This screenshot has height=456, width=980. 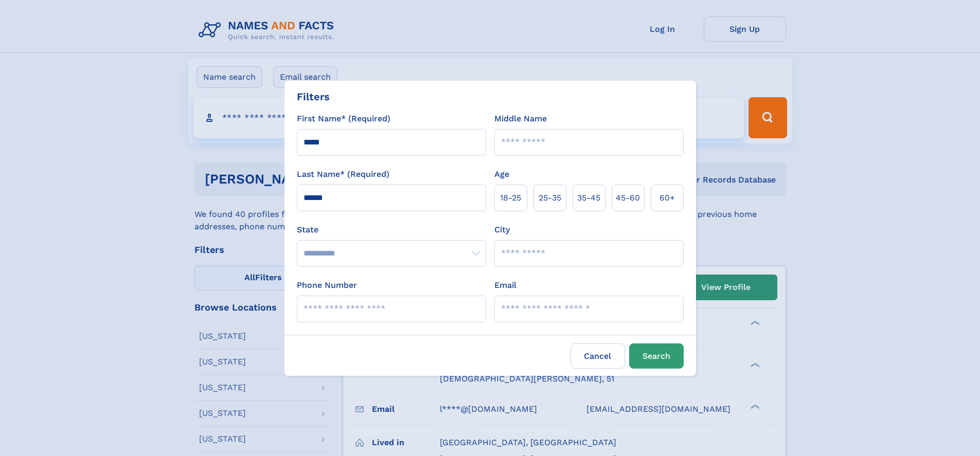 What do you see at coordinates (667, 198) in the screenshot?
I see `span: 60+` at bounding box center [667, 198].